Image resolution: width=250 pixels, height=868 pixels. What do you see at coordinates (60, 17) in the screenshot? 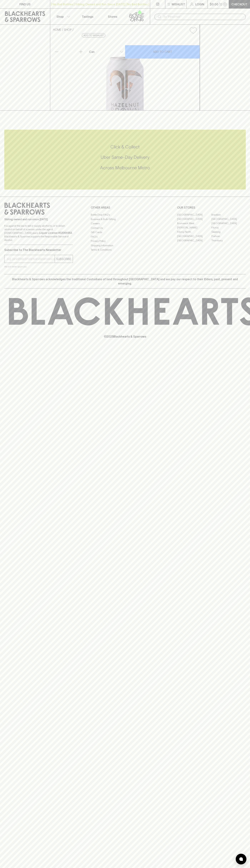
I see `p: Shop` at bounding box center [60, 17].